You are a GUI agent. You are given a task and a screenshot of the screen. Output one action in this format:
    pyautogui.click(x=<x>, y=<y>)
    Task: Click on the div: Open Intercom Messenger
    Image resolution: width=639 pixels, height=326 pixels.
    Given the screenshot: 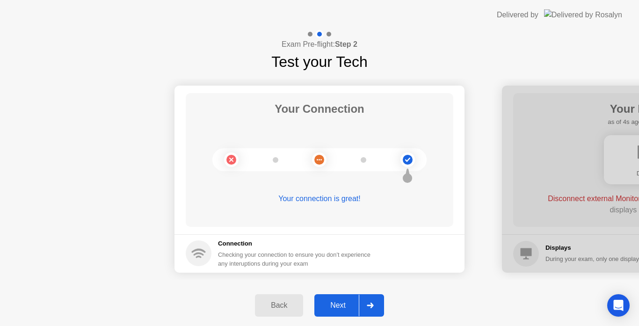 What is the action you would take?
    pyautogui.click(x=618, y=305)
    